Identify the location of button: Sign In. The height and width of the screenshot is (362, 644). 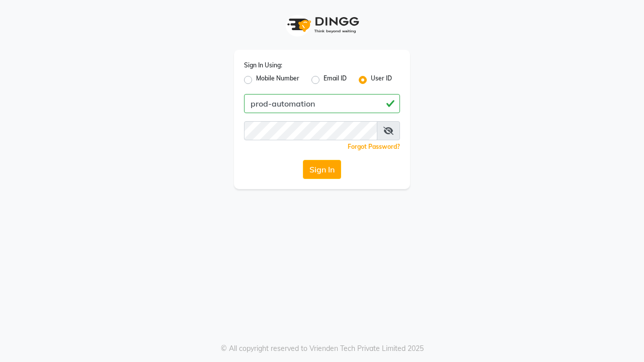
(322, 169).